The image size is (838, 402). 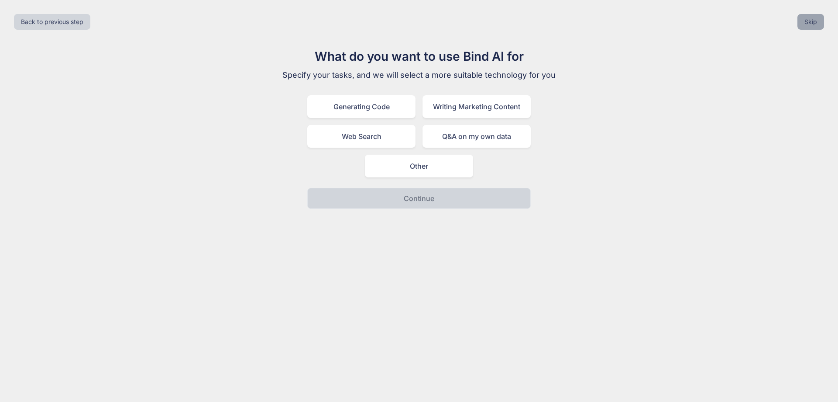 What do you see at coordinates (419, 56) in the screenshot?
I see `h1: What do you want to use Bind AI for` at bounding box center [419, 56].